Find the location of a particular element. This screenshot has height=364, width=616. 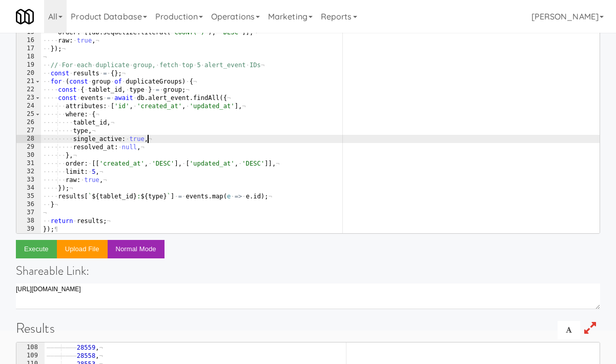

div: 34 is located at coordinates (29, 188).